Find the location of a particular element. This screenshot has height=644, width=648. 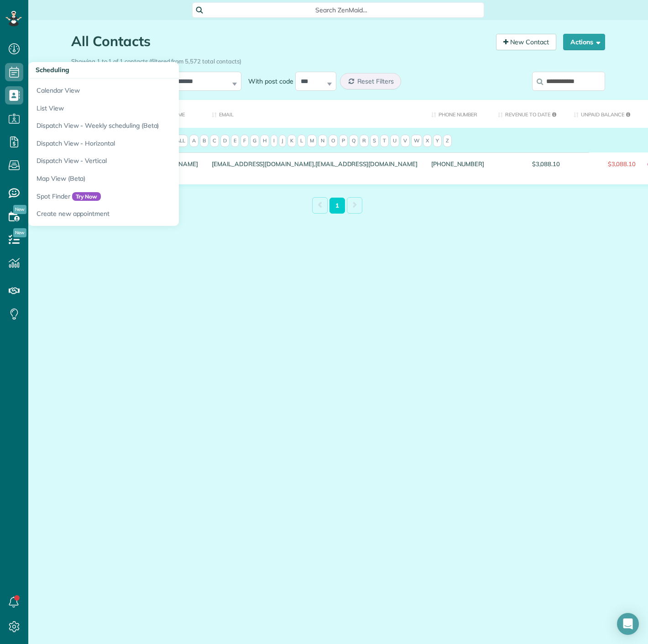

span: H is located at coordinates (265, 141).